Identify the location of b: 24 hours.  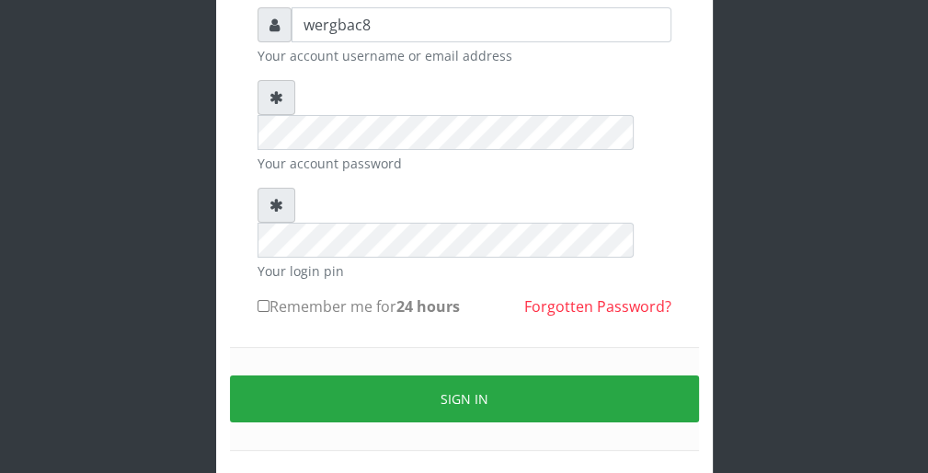
(428, 306).